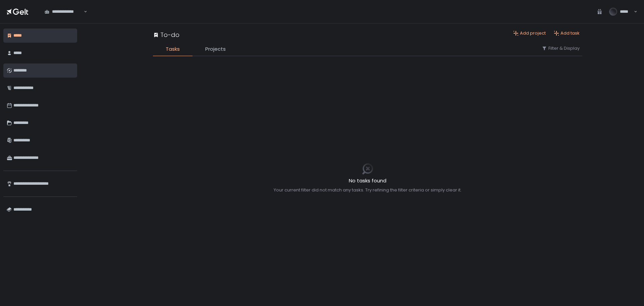 The height and width of the screenshot is (306, 644). What do you see at coordinates (529, 33) in the screenshot?
I see `button: Add project` at bounding box center [529, 33].